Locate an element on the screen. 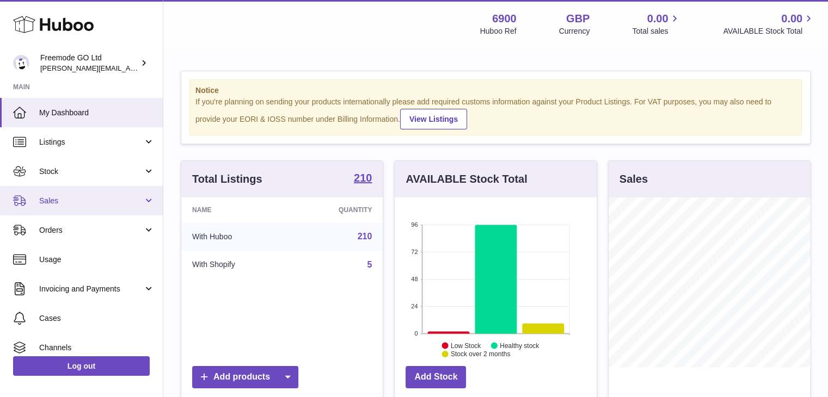  div: Freemode GO Ltd is located at coordinates (89, 63).